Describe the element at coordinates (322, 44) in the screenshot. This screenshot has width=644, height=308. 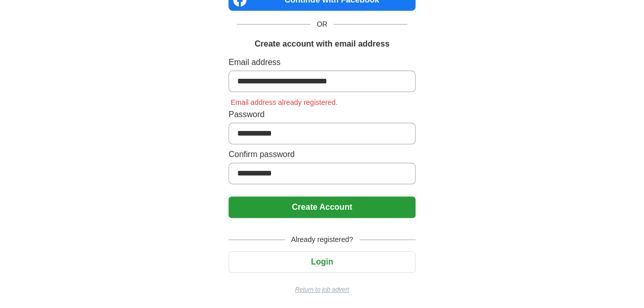
I see `h1: Create account with email address` at that location.